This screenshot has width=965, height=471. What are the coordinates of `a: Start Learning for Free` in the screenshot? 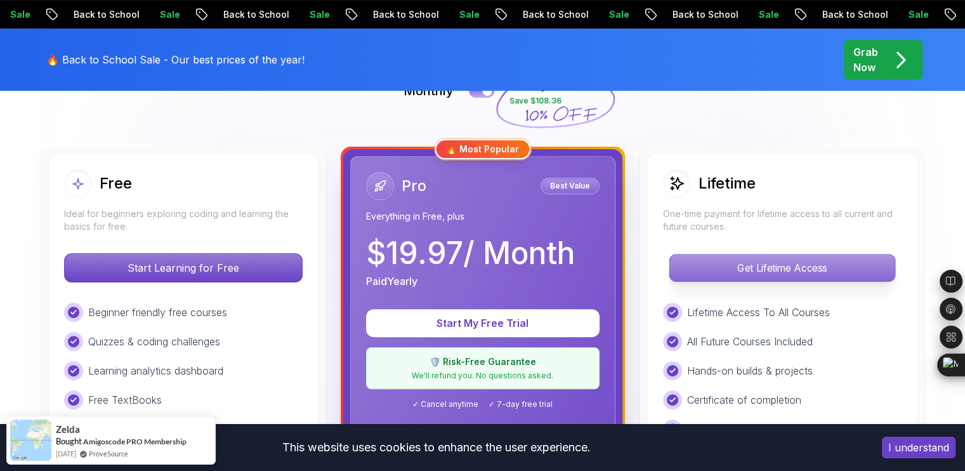 It's located at (183, 268).